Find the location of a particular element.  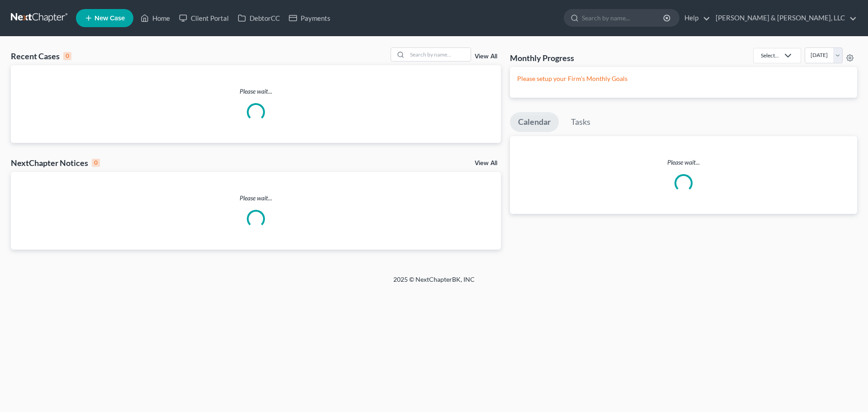

div: 2025 © NextChapterBK, INC is located at coordinates (434, 283).